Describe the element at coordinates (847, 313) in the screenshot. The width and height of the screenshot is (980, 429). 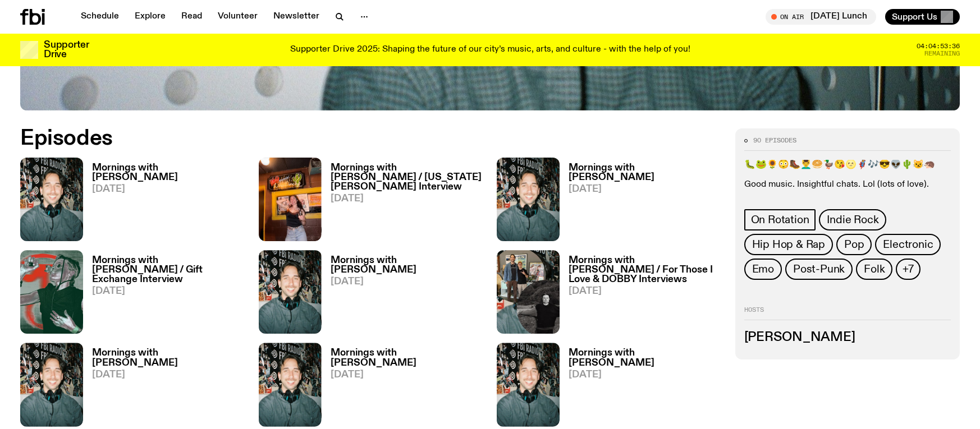
I see `h2: Hosts` at that location.